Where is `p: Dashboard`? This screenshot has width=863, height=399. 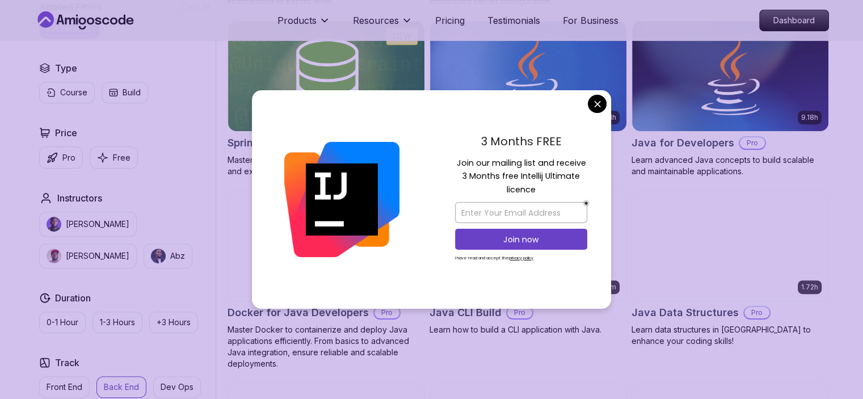 p: Dashboard is located at coordinates (794, 20).